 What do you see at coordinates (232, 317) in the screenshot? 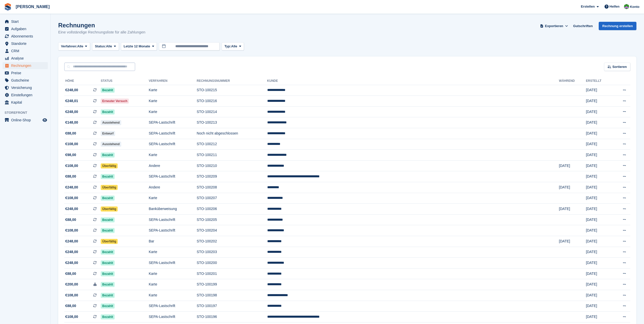
I see `td: STO-100196` at bounding box center [232, 317].